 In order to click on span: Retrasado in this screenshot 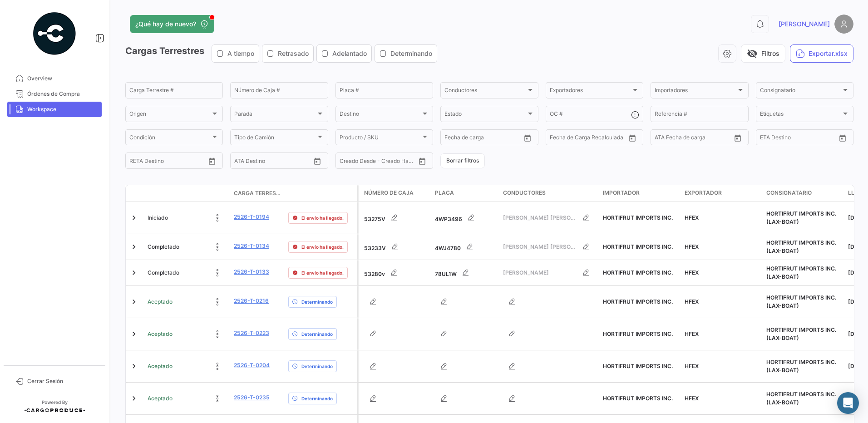, I will do `click(293, 53)`.